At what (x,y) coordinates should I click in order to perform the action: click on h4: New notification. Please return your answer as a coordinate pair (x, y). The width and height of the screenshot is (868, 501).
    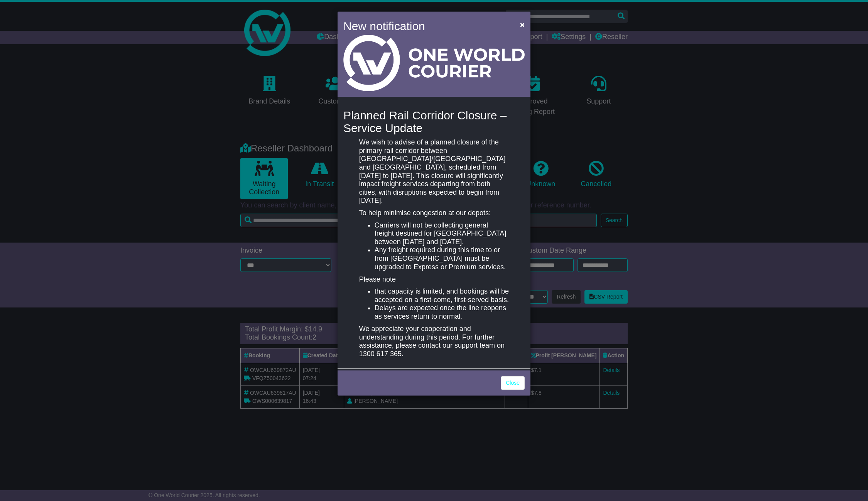
    Looking at the image, I should click on (426, 26).